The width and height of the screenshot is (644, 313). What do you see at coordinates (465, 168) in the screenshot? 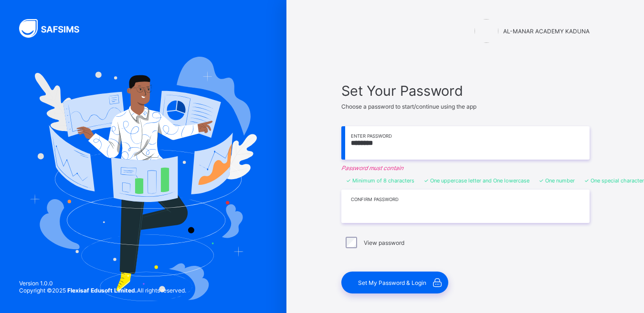
I see `em: Password must contain` at bounding box center [465, 168].